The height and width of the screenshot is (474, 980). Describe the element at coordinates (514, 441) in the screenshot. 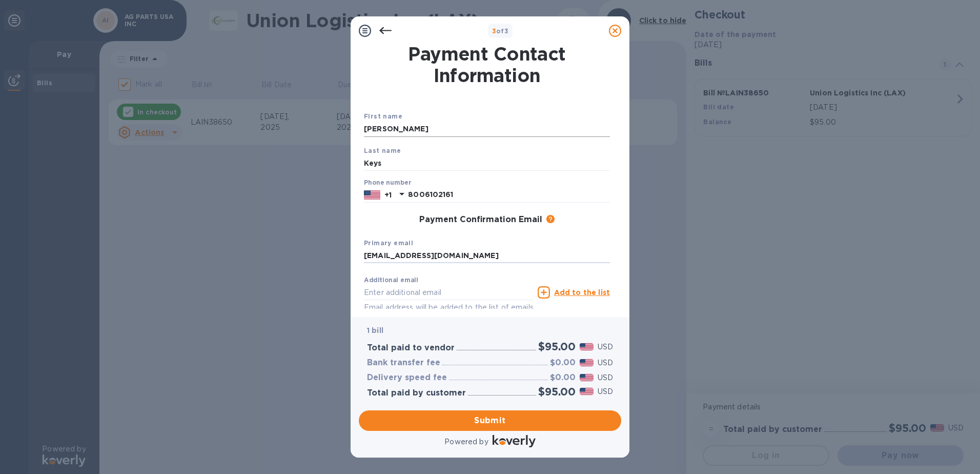

I see `img: Logo` at that location.